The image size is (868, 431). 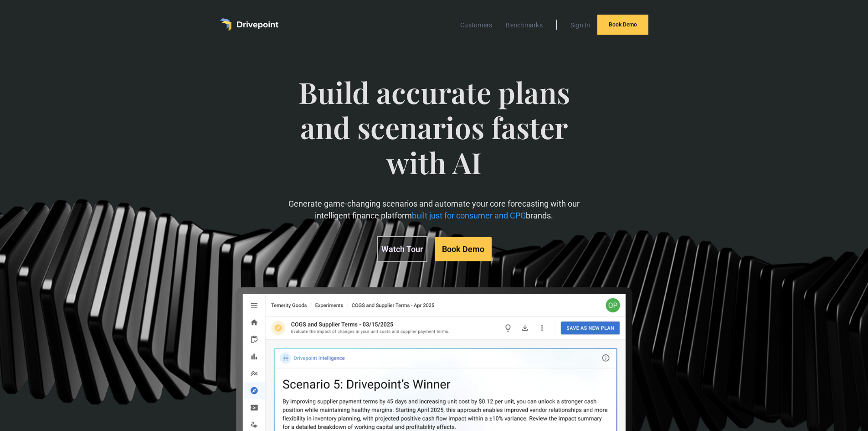 I want to click on span: Build accurate plans and scenarios faster with AI, so click(x=434, y=136).